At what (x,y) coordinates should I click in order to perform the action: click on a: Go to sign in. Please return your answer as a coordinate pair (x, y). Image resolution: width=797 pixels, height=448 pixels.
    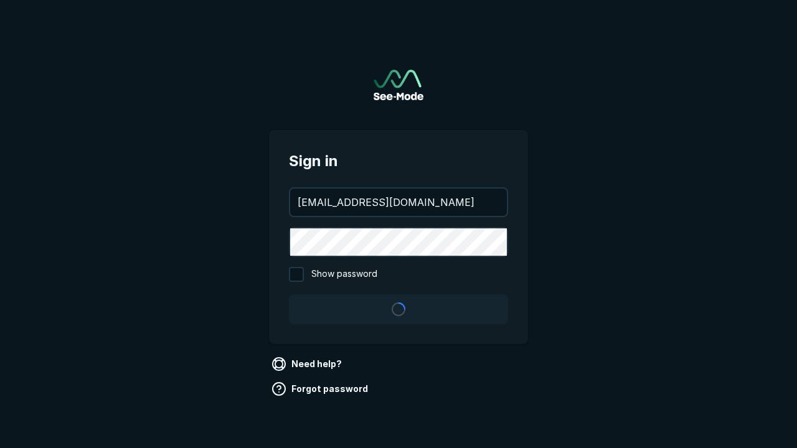
    Looking at the image, I should click on (398, 85).